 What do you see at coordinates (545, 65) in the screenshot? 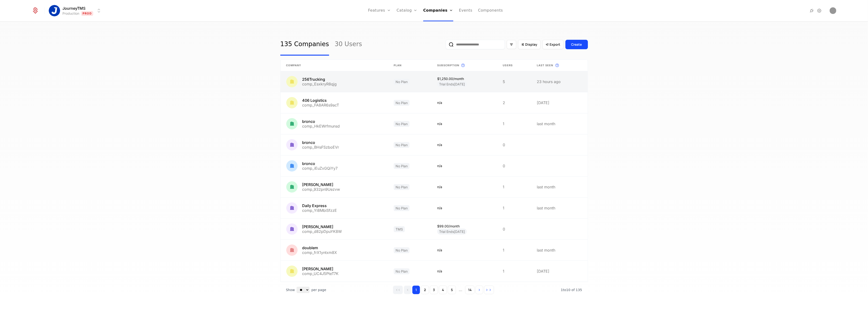
I see `span: Last seen` at bounding box center [545, 65].